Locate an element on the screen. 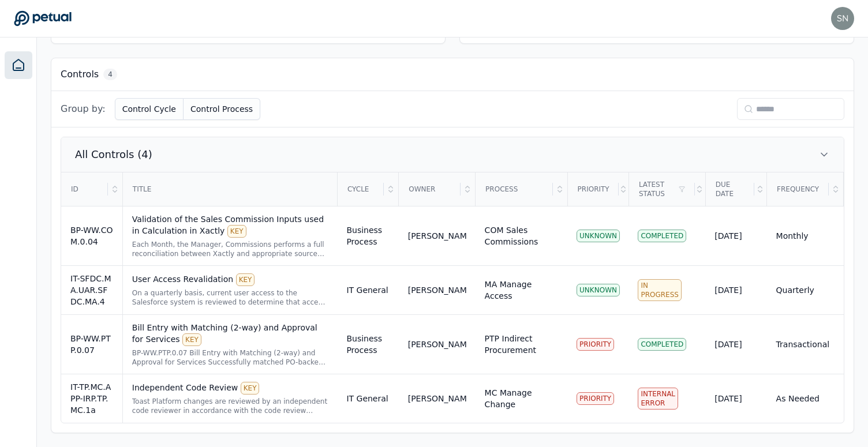 The image size is (868, 447). div: Bill Entry with Matching (2-way) and Approval for Services is located at coordinates (230, 334).